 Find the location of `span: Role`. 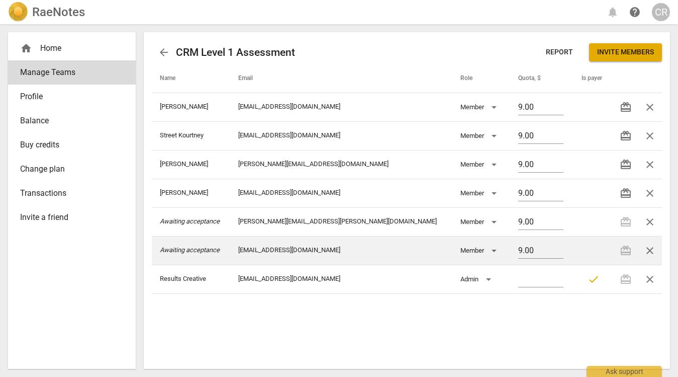

span: Role is located at coordinates (473, 78).